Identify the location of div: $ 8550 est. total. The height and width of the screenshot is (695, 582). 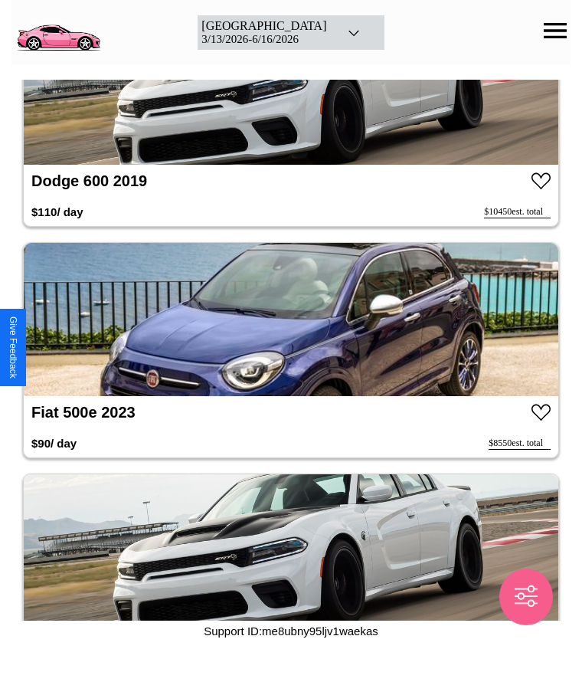
(519, 443).